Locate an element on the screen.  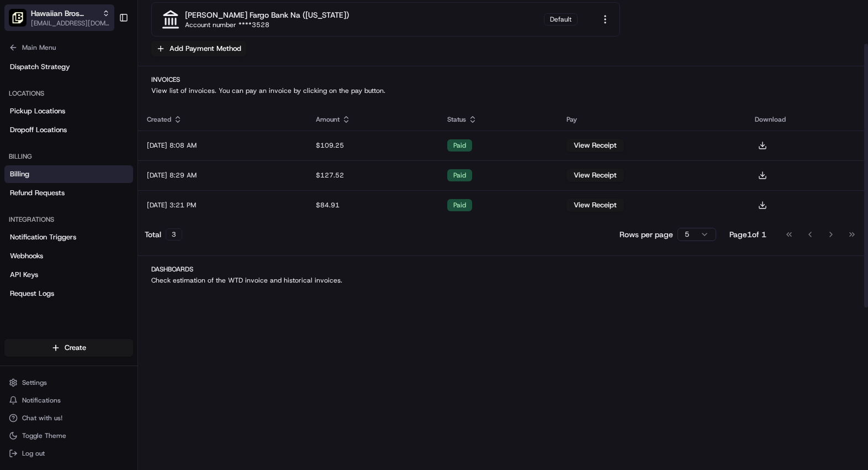
img: Nash is located at coordinates (22, 22).